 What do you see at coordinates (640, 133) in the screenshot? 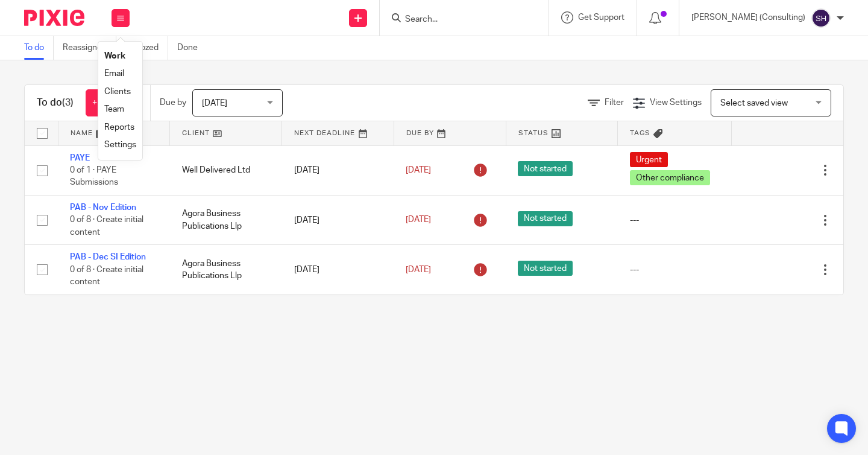
I see `span: Tags` at bounding box center [640, 133].